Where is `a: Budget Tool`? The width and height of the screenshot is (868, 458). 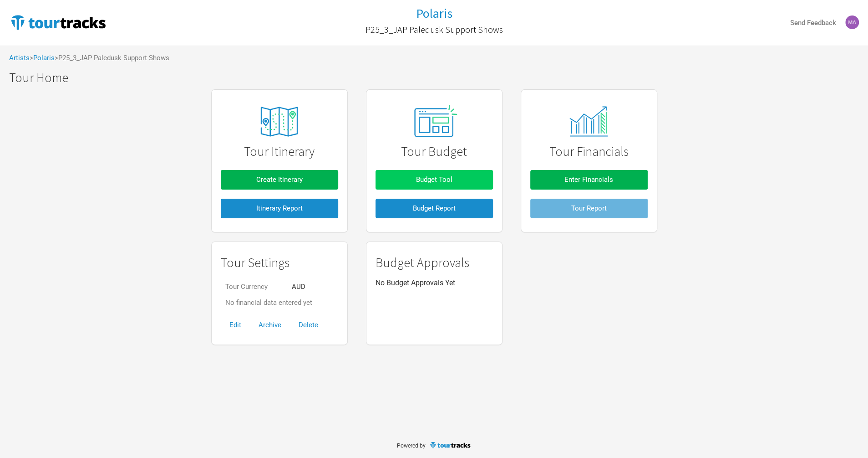
a: Budget Tool is located at coordinates (434, 179).